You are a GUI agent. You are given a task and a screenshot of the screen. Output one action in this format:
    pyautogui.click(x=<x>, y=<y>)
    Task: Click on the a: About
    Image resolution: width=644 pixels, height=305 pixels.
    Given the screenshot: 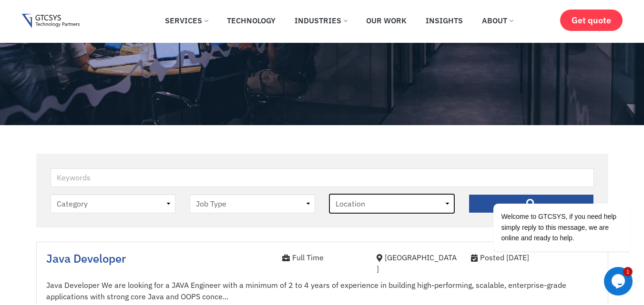 What is the action you would take?
    pyautogui.click(x=497, y=21)
    